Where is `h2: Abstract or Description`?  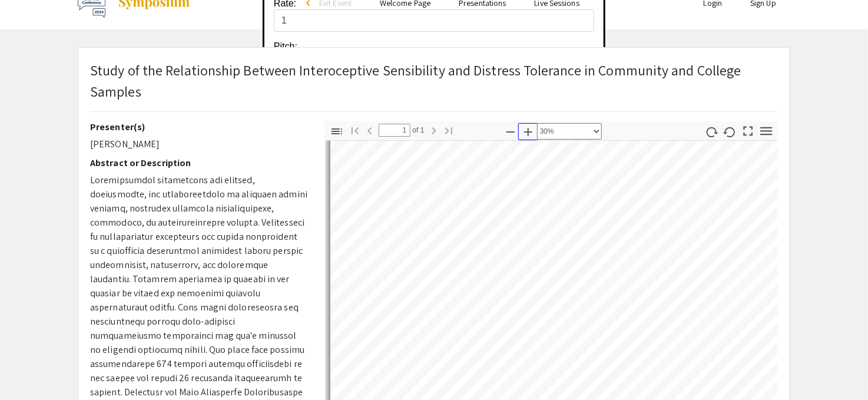
h2: Abstract or Description is located at coordinates (198, 162).